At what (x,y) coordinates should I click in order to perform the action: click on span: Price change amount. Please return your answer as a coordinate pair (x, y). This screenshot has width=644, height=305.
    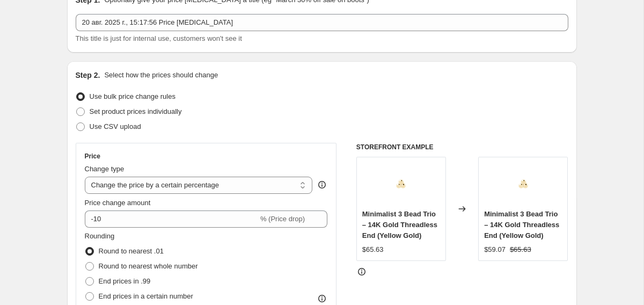
    Looking at the image, I should click on (117, 202).